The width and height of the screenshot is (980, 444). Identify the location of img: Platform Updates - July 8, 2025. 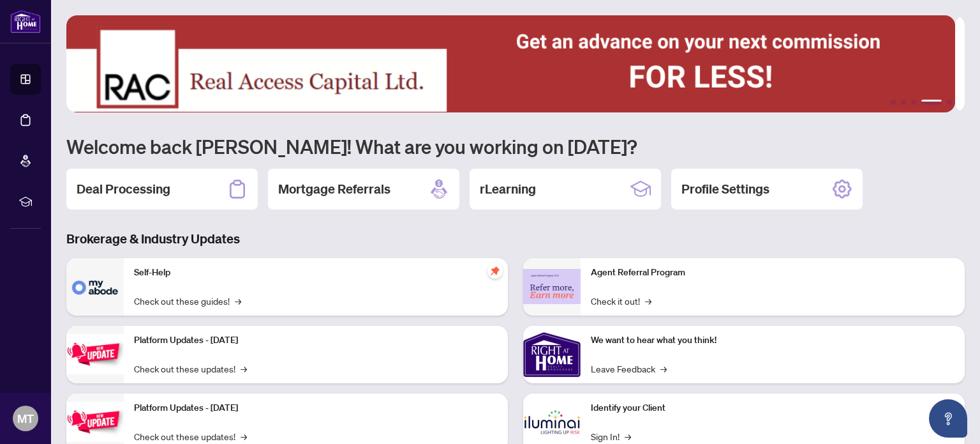
(95, 422).